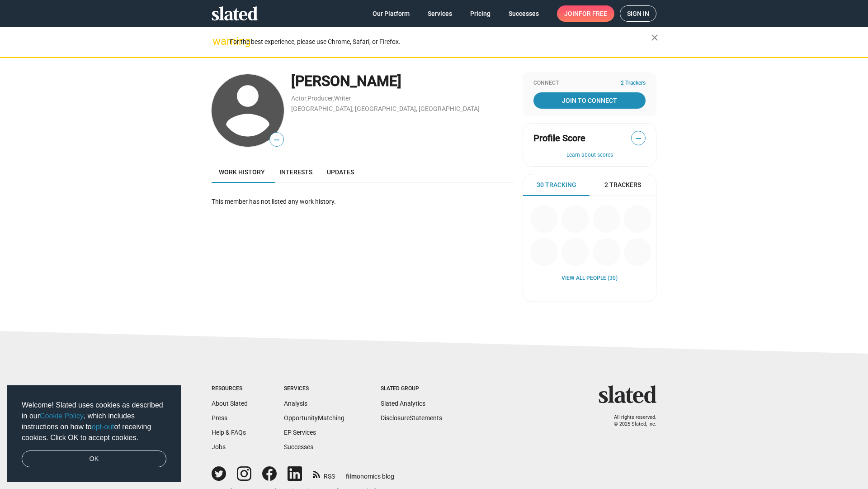 This screenshot has width=868, height=489. What do you see at coordinates (593, 13) in the screenshot?
I see `span: for free` at bounding box center [593, 13].